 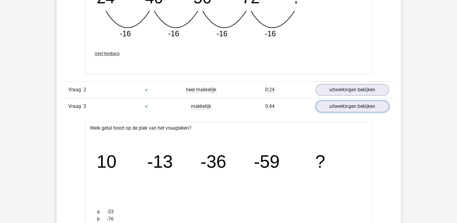 I want to click on span: 0:44, so click(x=269, y=106).